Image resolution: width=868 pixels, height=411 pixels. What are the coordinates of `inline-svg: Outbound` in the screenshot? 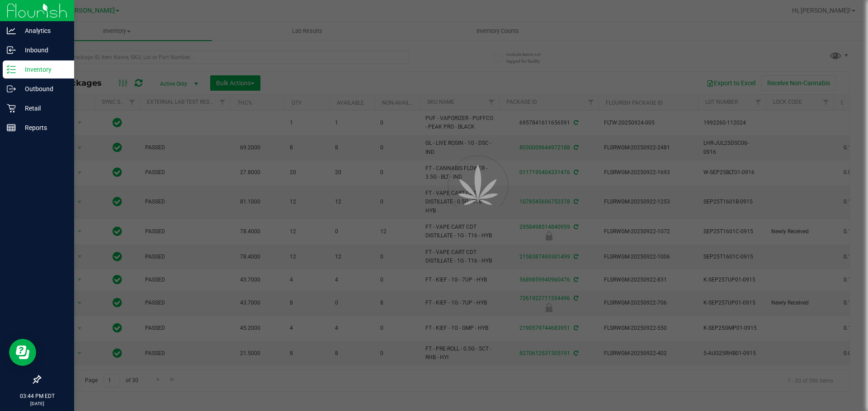 It's located at (11, 89).